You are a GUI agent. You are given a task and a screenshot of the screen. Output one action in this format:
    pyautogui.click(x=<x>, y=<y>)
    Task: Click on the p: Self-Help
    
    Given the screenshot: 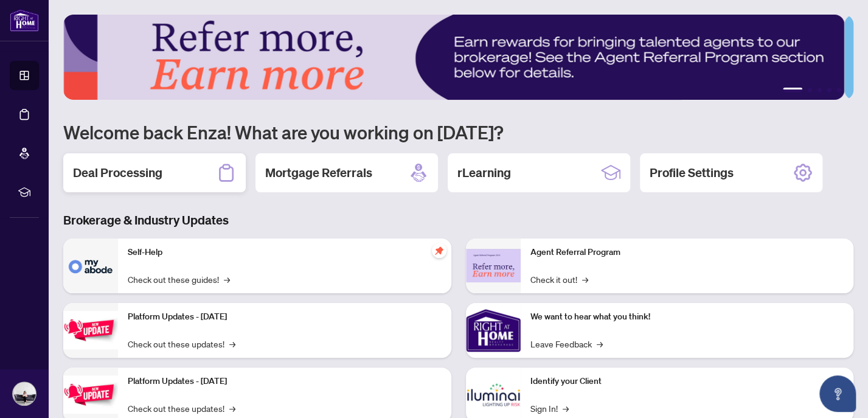 What is the action you would take?
    pyautogui.click(x=285, y=253)
    